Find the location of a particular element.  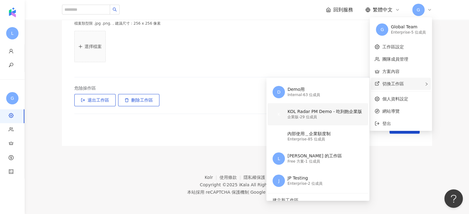

span: 回到服務 is located at coordinates (343, 10).